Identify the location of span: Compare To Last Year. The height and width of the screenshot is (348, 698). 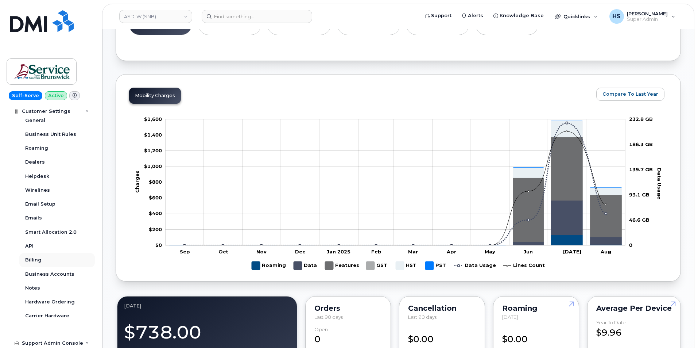
(630, 94).